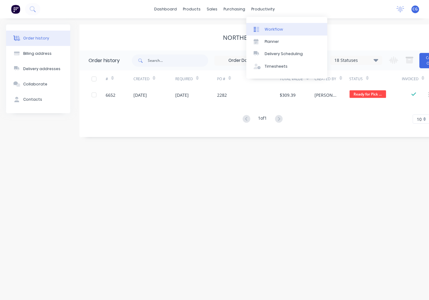 This screenshot has width=429, height=300. I want to click on div: sales, so click(212, 9).